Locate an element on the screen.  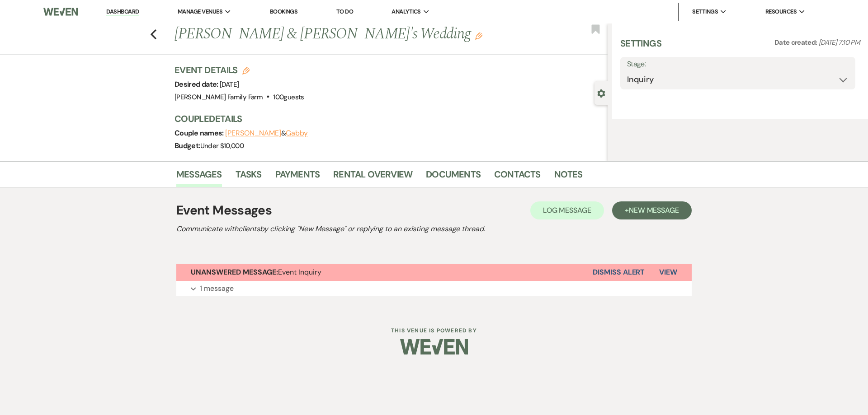
strong: Unanswered Message: is located at coordinates (234, 272).